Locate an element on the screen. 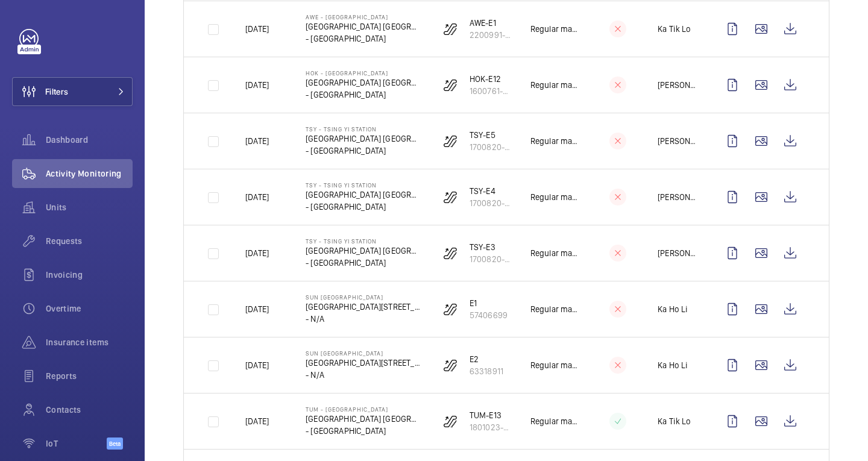 This screenshot has width=868, height=461. p: AWE-E1 is located at coordinates (490, 23).